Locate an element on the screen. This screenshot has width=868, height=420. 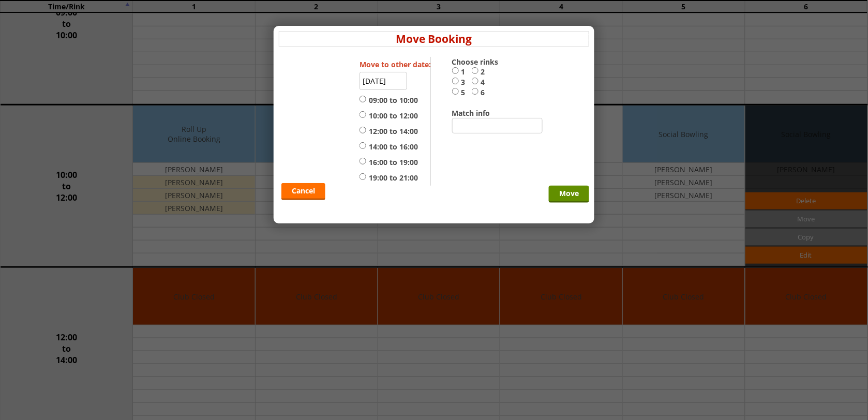
input: 14:00 to 16:00 is located at coordinates (363, 145).